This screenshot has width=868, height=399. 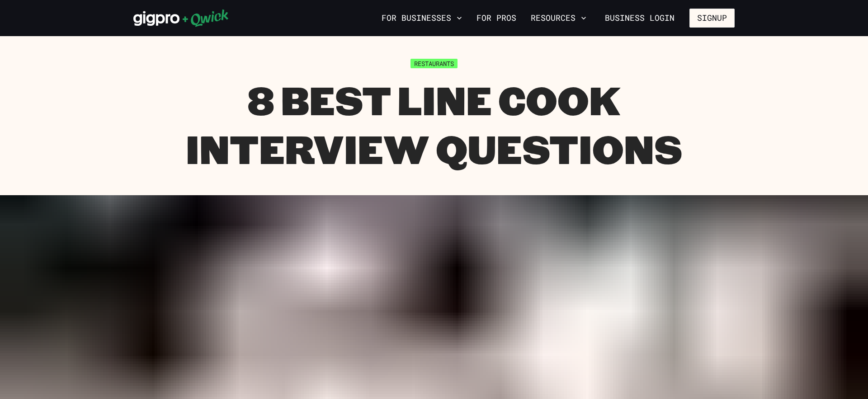 What do you see at coordinates (497, 18) in the screenshot?
I see `a: For Pros` at bounding box center [497, 18].